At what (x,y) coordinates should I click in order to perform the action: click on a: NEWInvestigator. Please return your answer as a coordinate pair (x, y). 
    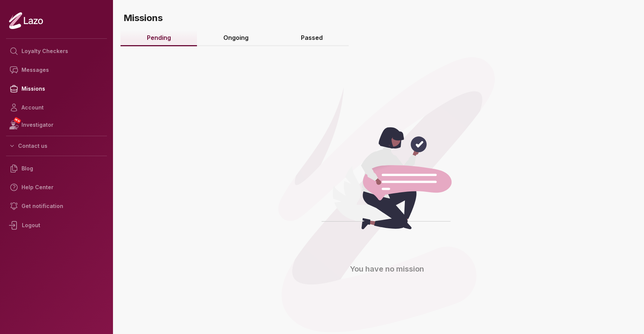
    Looking at the image, I should click on (57, 125).